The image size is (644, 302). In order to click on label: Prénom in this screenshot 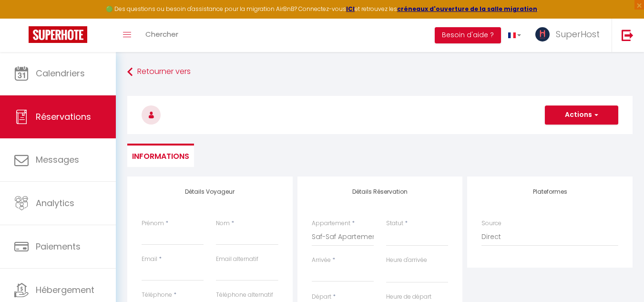, I will do `click(153, 223)`.